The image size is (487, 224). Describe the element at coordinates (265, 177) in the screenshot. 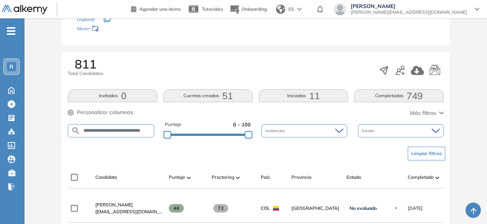

I see `span: País` at that location.